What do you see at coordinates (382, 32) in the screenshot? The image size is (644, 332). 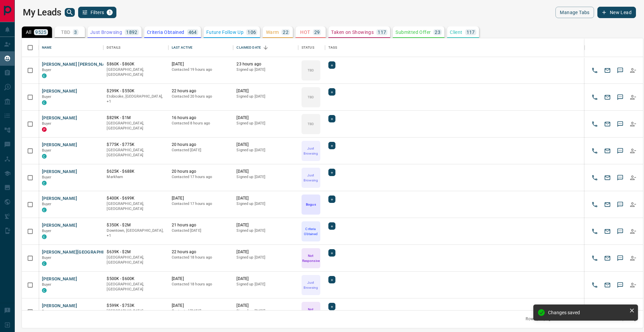 I see `p: 117` at bounding box center [382, 32].